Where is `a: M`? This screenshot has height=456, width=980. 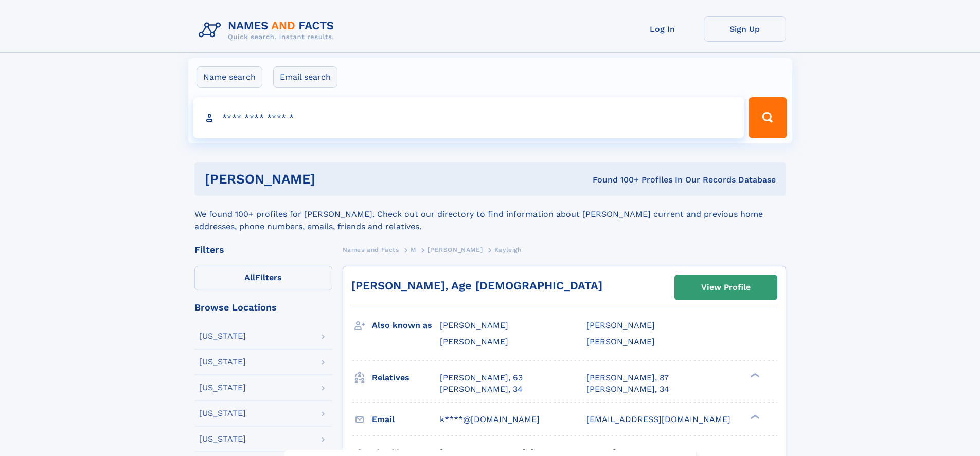
a: M is located at coordinates (413, 249).